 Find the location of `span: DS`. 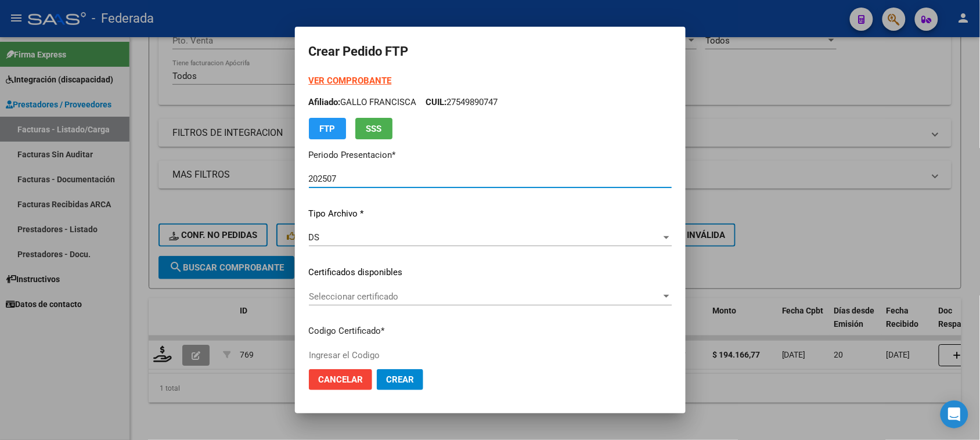

span: DS is located at coordinates (314, 238).